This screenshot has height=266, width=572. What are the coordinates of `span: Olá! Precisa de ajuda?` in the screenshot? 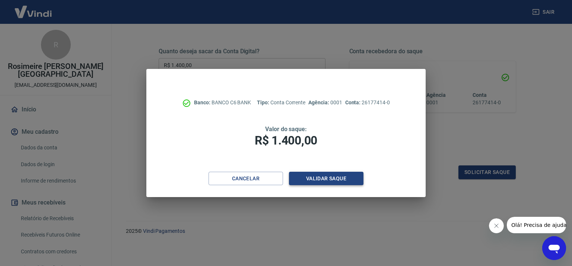 It's located at (34, 8).